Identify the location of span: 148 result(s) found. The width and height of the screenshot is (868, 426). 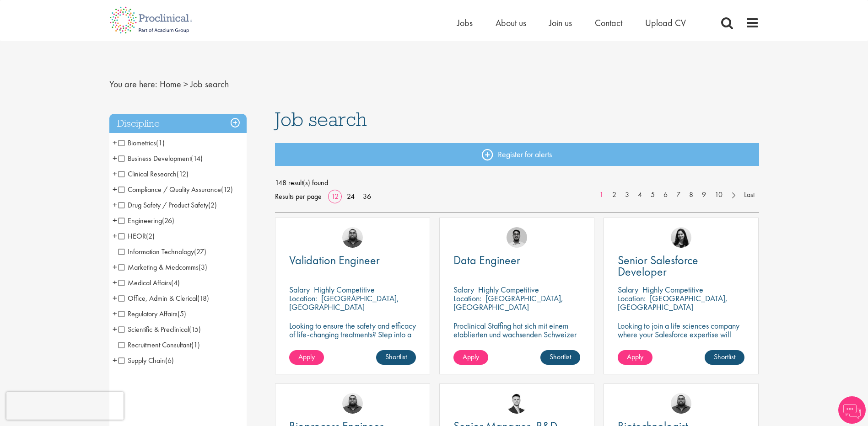
(517, 183).